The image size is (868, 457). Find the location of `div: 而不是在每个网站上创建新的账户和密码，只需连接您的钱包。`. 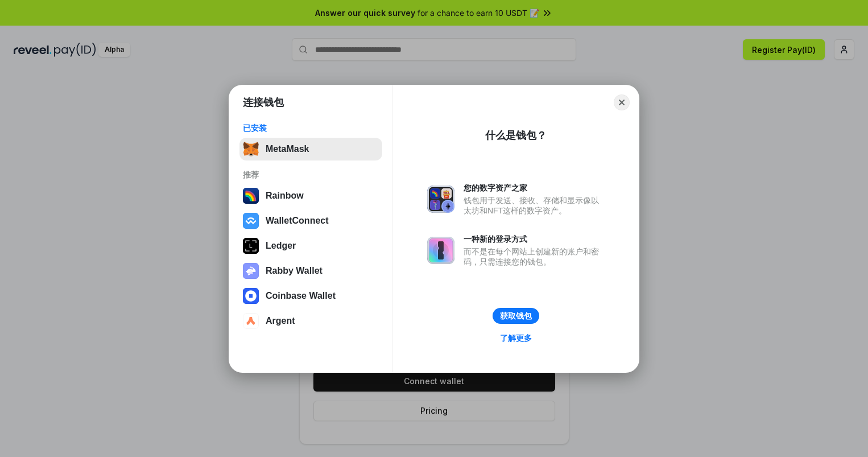

div: 而不是在每个网站上创建新的账户和密码，只需连接您的钱包。 is located at coordinates (534, 256).